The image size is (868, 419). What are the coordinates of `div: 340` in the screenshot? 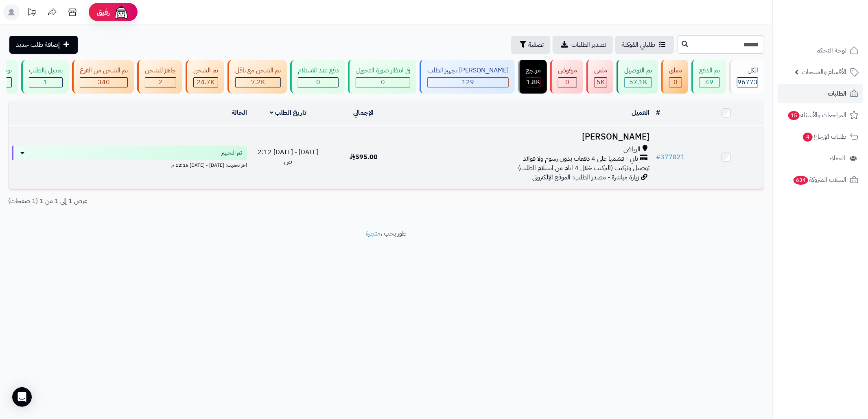 It's located at (104, 82).